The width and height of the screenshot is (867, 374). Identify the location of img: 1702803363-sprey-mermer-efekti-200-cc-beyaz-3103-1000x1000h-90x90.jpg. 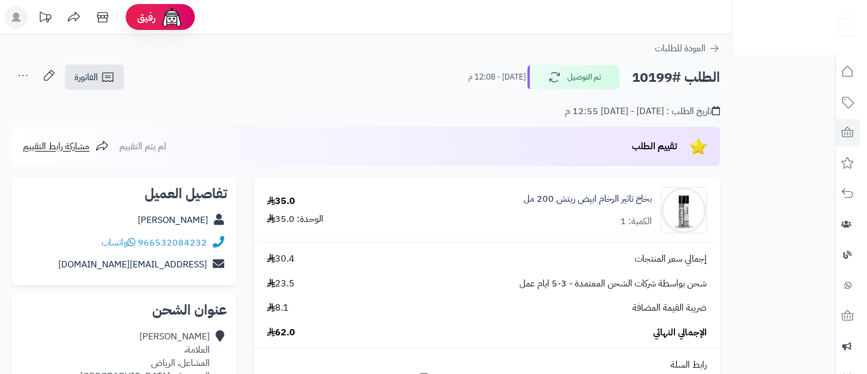
(684, 210).